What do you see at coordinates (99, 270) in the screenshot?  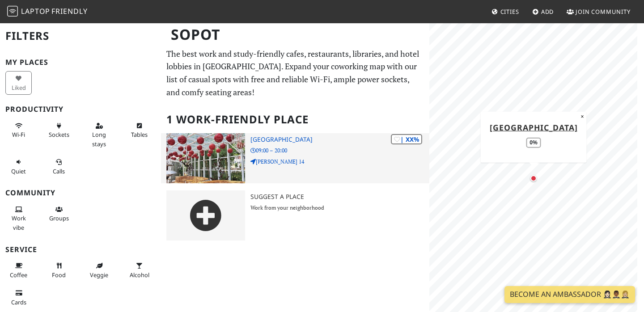 I see `button: Veggie` at bounding box center [99, 270].